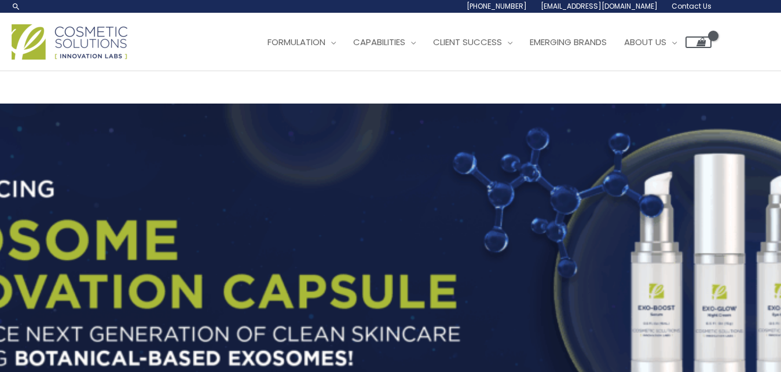 The image size is (781, 372). I want to click on nav: Site Navigation, so click(480, 42).